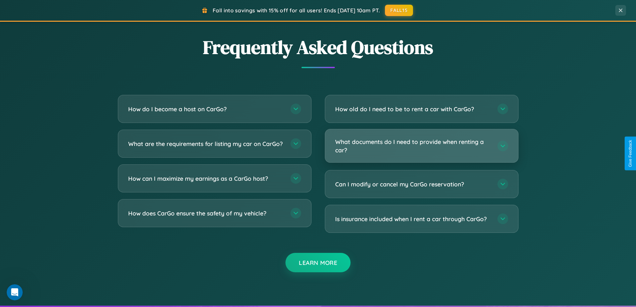 The width and height of the screenshot is (636, 307). I want to click on h3: How can I maximize my earnings as a CarGo host?, so click(206, 178).